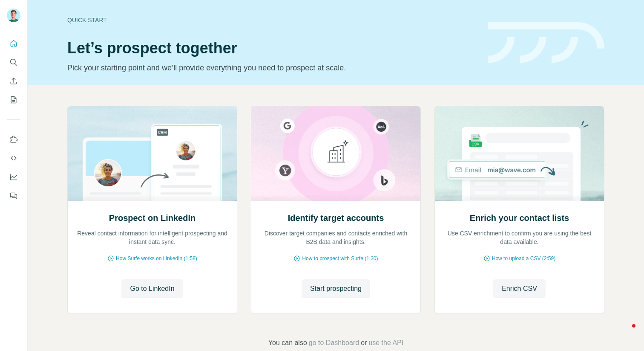 The width and height of the screenshot is (644, 351). What do you see at coordinates (152, 154) in the screenshot?
I see `img: Prospect on LinkedIn` at bounding box center [152, 154].